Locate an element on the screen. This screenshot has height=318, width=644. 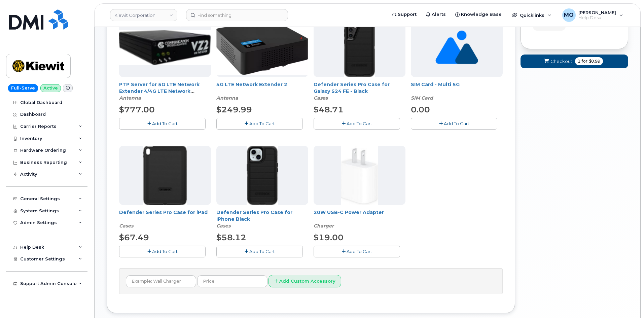
div: PTP Server for 5G LTE Network Extender 4/4G LTE Network Extender 3 is located at coordinates (165, 91).